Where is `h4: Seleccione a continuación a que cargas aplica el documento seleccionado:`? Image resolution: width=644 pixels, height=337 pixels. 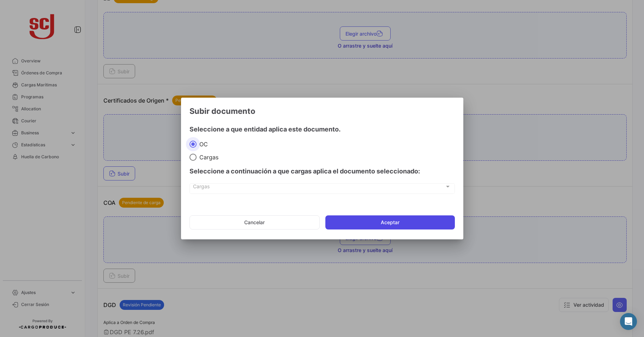
h4: Seleccione a continuación a que cargas aplica el documento seleccionado: is located at coordinates (322, 171).